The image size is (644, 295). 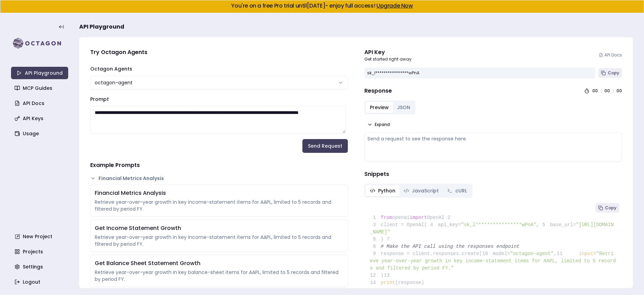 I want to click on h4: Try Octagon Agents, so click(x=219, y=53).